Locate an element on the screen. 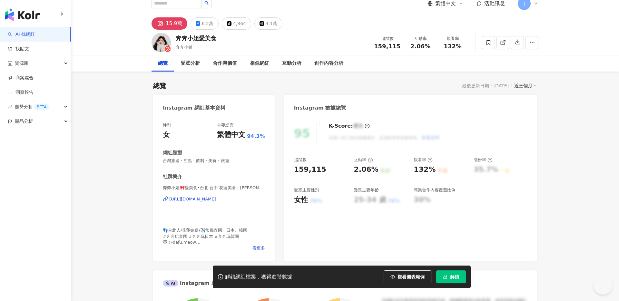 The height and width of the screenshot is (301, 619). a: 商案媒合 is located at coordinates (21, 78).